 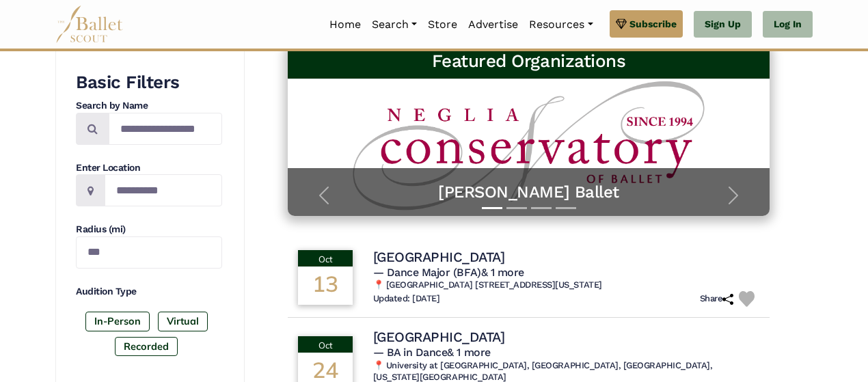 What do you see at coordinates (541, 207) in the screenshot?
I see `button: Slide 3` at bounding box center [541, 207].